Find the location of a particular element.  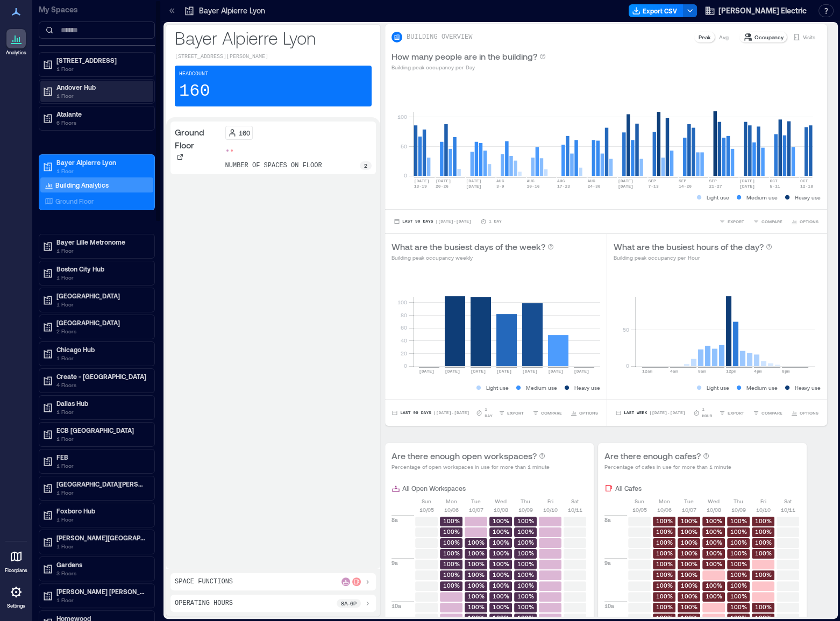

p: Percentage of open workspaces in use for more than 1 minute is located at coordinates (471, 467).